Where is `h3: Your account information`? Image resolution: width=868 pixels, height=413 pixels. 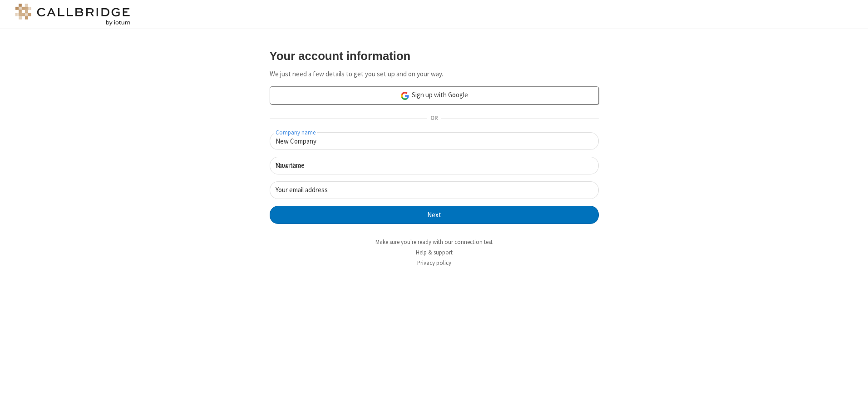
h3: Your account information is located at coordinates (434, 56).